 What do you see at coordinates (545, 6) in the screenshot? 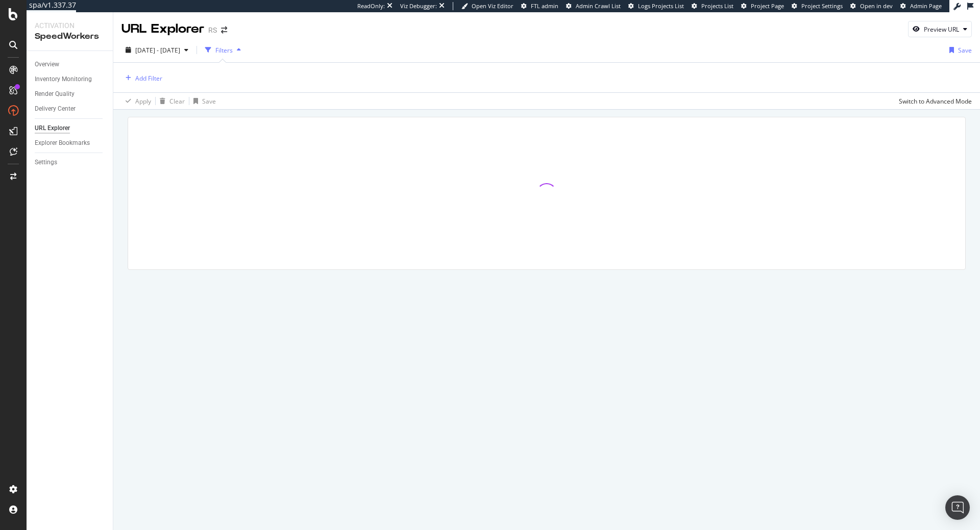
I see `span: FTL admin` at bounding box center [545, 6].